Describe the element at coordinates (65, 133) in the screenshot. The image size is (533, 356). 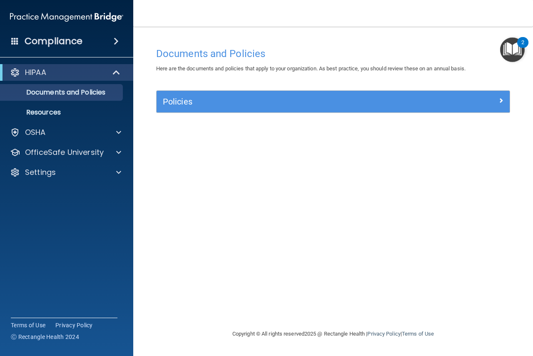
I see `a: OSHA` at that location.